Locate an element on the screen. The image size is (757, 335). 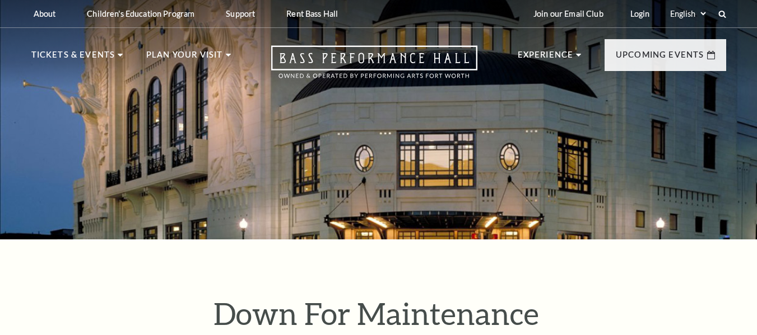
p: Upcoming Events is located at coordinates (660, 58).